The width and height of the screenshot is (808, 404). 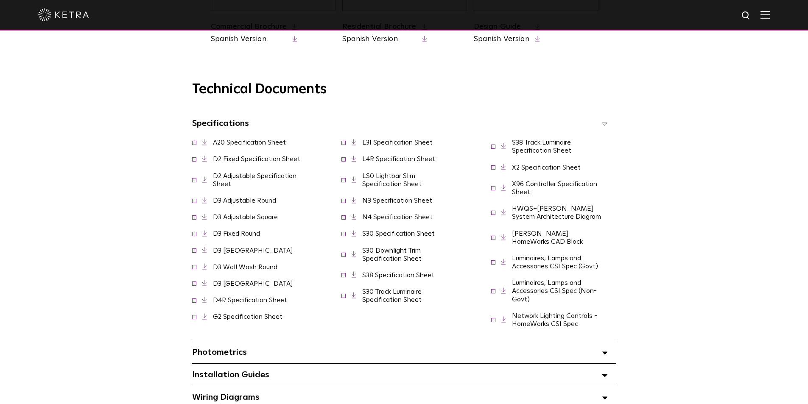 I want to click on a: D3 Adjustable Square, so click(x=245, y=217).